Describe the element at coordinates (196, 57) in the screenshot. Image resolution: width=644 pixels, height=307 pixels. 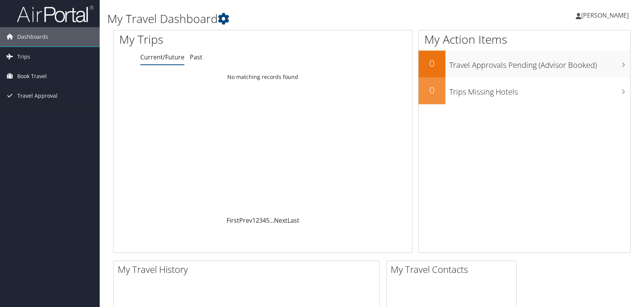
I see `a: Past` at that location.